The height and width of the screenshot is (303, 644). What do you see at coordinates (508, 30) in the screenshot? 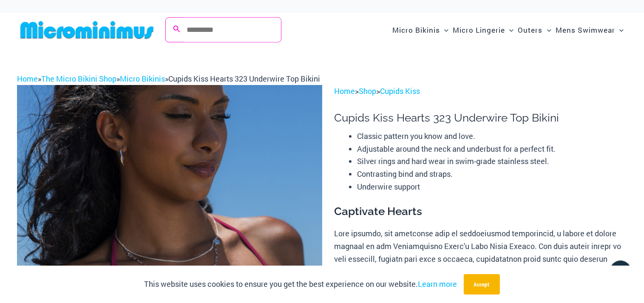
I see `nav: Site Navigation` at bounding box center [508, 30].